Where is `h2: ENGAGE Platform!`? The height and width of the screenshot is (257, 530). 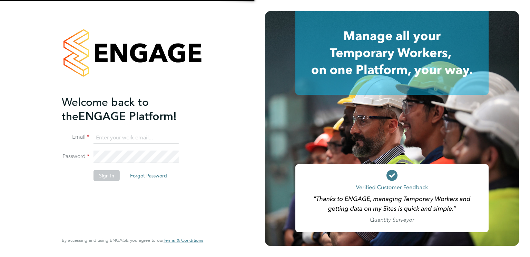
h2: ENGAGE Platform! is located at coordinates (129, 109).